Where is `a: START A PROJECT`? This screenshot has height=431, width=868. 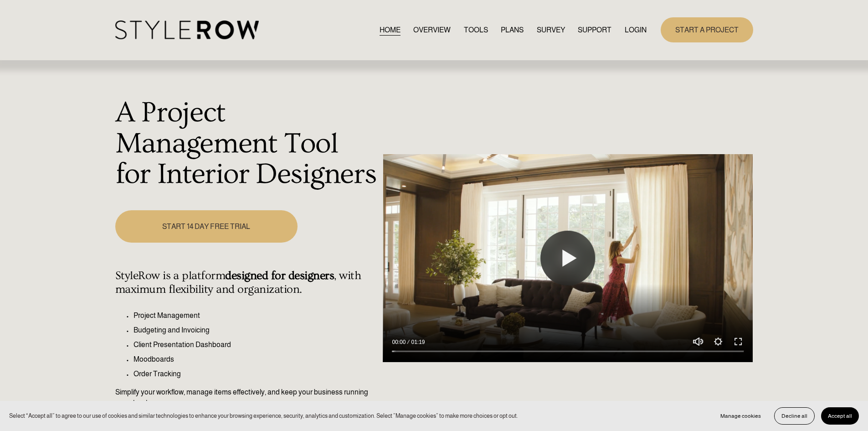 a: START A PROJECT is located at coordinates (706, 30).